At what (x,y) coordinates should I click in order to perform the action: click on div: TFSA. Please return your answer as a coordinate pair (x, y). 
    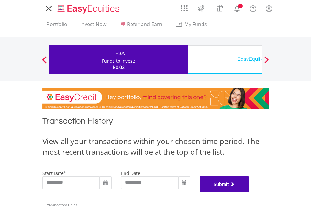
    Looking at the image, I should click on (118, 53).